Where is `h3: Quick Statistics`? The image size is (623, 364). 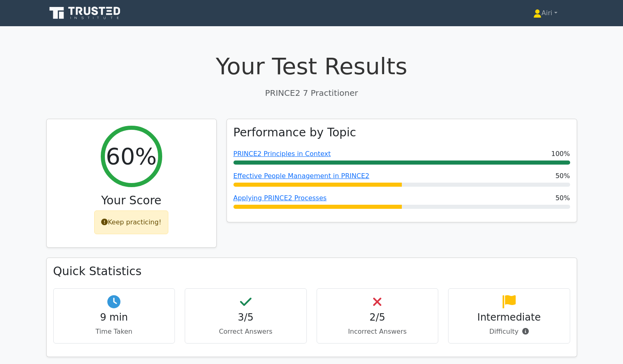 h3: Quick Statistics is located at coordinates (312, 271).